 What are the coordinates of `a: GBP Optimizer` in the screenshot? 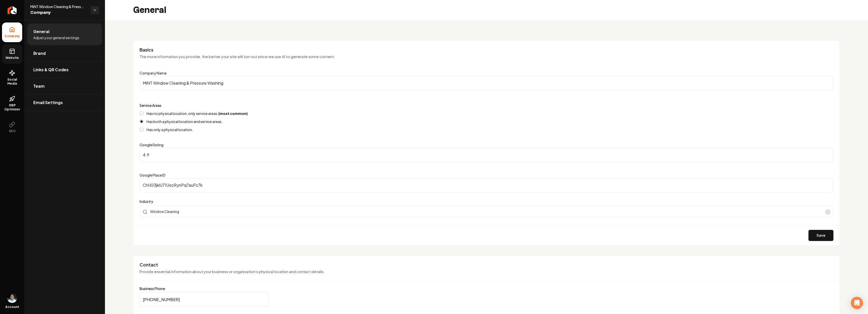 It's located at (12, 103).